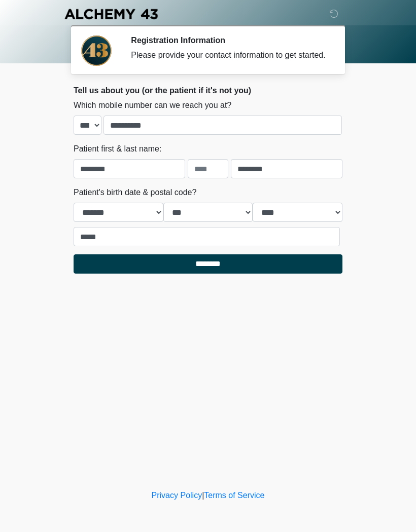 The height and width of the screenshot is (532, 416). I want to click on a: Terms of Service, so click(234, 495).